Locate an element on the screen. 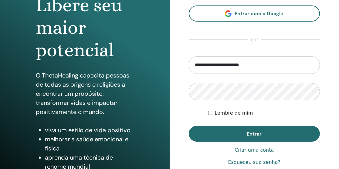  font: Criar uma conta is located at coordinates (254, 149).